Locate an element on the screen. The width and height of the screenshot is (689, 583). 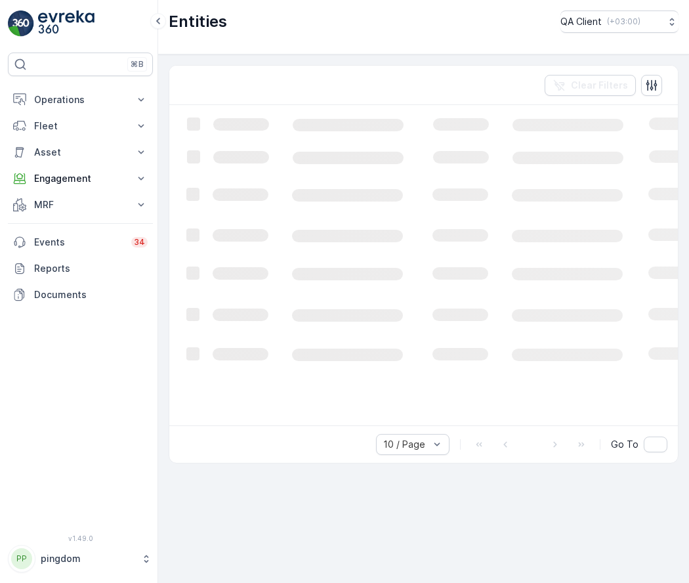
p: ⌘B is located at coordinates (137, 64).